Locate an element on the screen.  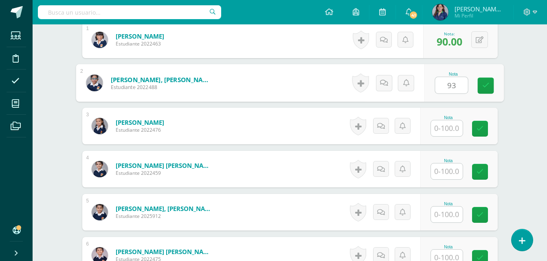
div: Nota: is located at coordinates (449, 34).